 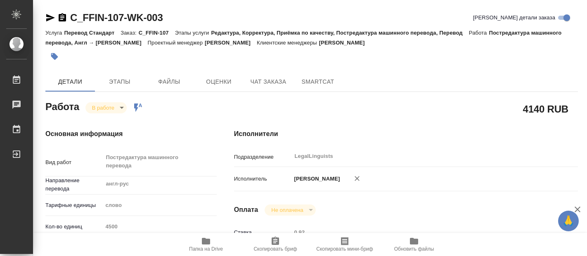 What do you see at coordinates (246, 210) in the screenshot?
I see `h4: Оплата` at bounding box center [246, 210].